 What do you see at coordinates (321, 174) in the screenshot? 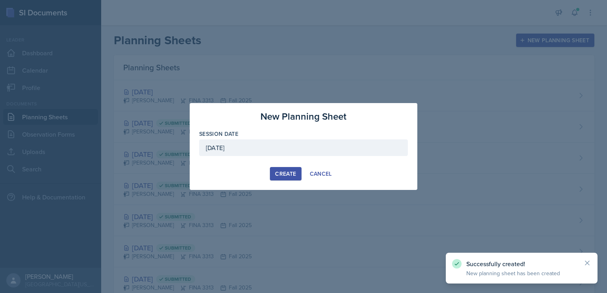
I see `button: Cancel` at bounding box center [321, 174].